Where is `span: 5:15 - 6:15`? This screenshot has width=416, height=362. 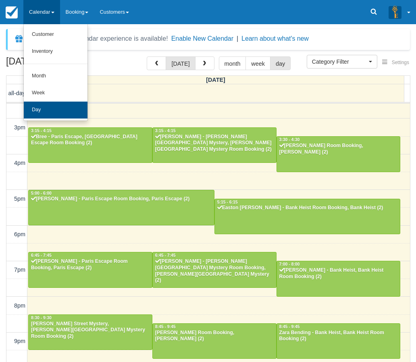
span: 5:15 - 6:15 is located at coordinates (227, 202).